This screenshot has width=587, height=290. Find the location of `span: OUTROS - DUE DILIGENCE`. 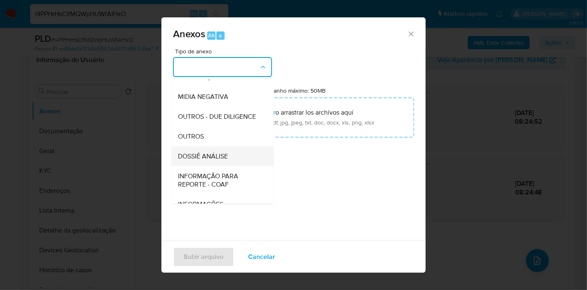

span: OUTROS - DUE DILIGENCE is located at coordinates (217, 116).